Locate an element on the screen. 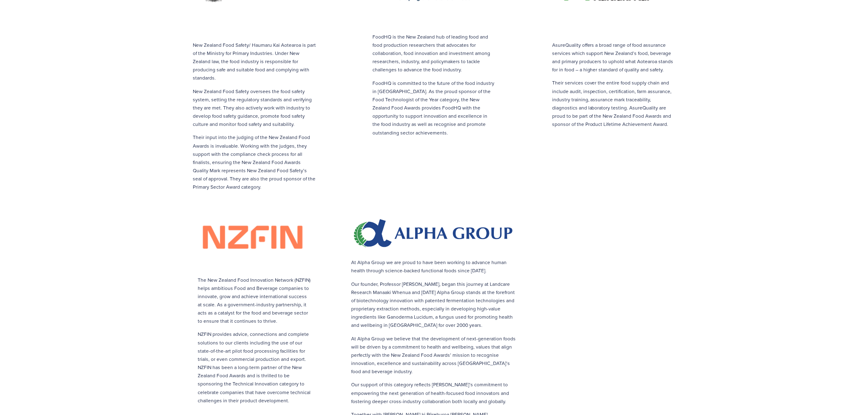  p: Their services cover the entire food supply chain and include audit, inspection, certification, f... is located at coordinates (614, 103).